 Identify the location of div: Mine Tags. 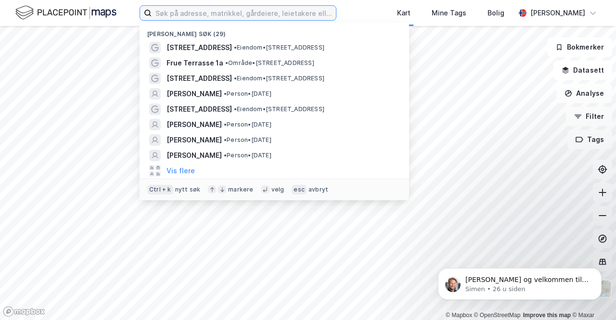
(449, 13).